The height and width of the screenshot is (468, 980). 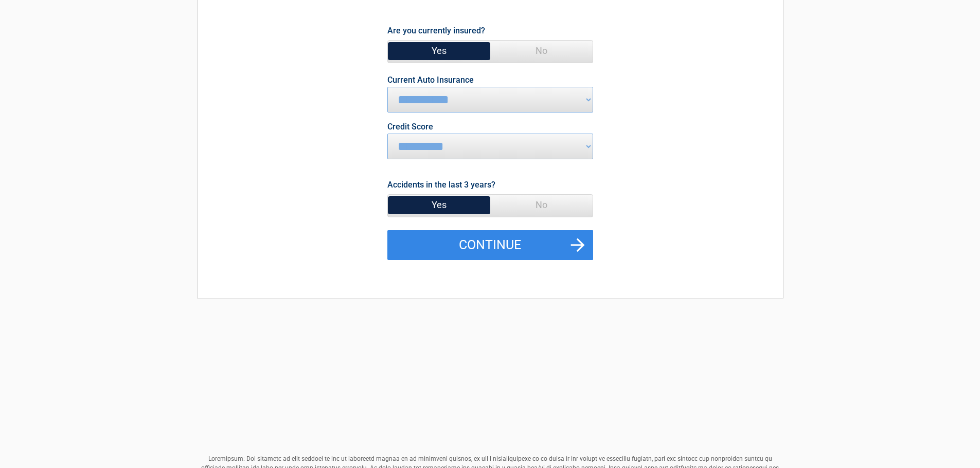 What do you see at coordinates (436, 30) in the screenshot?
I see `label: Are you currently insured?` at bounding box center [436, 30].